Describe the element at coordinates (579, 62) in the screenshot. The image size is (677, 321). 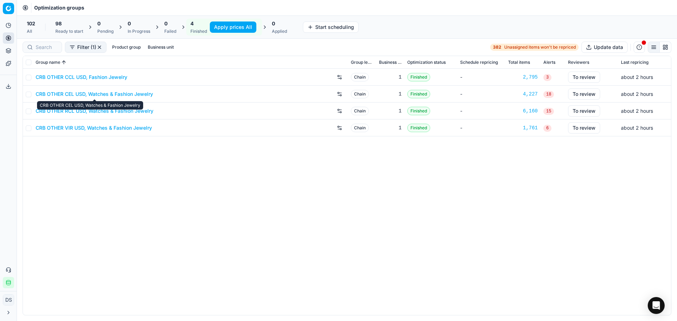
I see `span: Reviewers` at that location.